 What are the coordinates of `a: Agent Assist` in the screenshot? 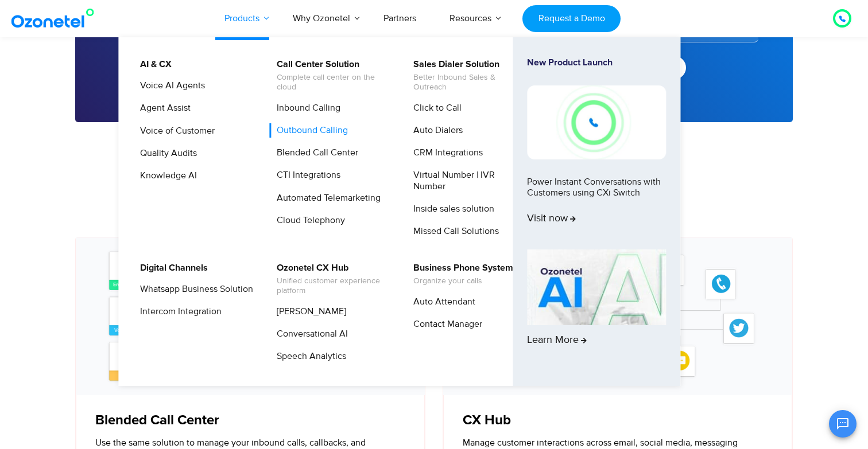 It's located at (162, 108).